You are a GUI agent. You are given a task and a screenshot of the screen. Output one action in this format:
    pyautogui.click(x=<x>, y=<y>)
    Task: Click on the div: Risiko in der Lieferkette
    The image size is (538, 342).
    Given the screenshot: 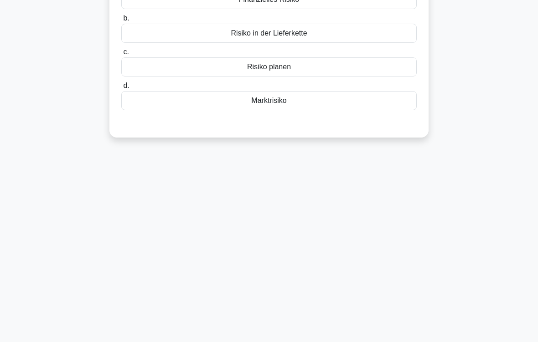 What is the action you would take?
    pyautogui.click(x=269, y=33)
    